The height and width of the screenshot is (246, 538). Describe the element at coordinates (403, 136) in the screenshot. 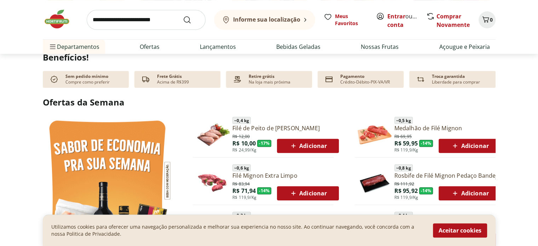

I see `span: R$ 69,95` at that location.